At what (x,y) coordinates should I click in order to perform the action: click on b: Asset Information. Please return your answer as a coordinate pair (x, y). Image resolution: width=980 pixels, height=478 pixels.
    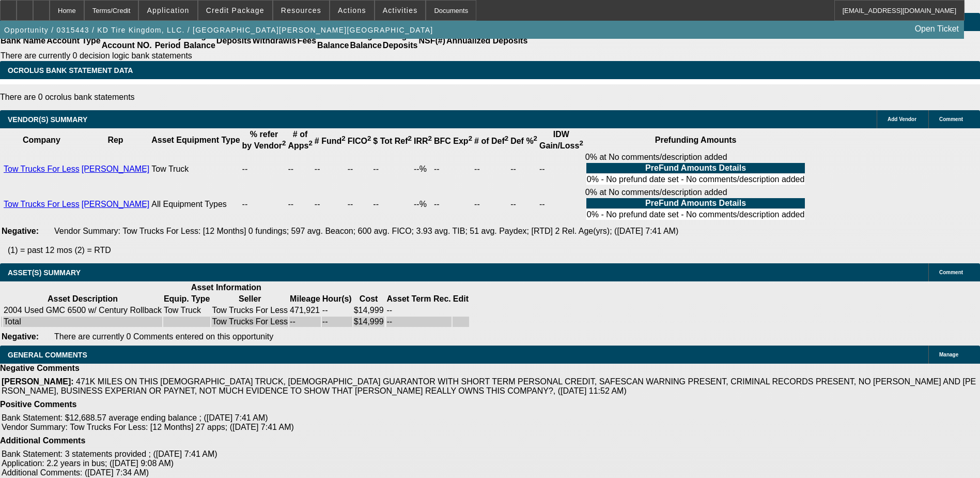
    Looking at the image, I should click on (226, 287).